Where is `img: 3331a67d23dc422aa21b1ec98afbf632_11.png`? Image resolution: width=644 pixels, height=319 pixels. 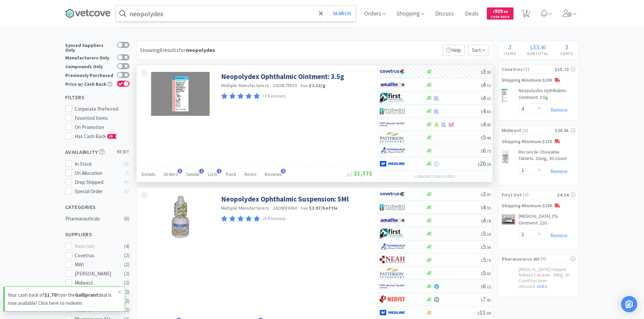
img: 3331a67d23dc422aa21b1ec98afbf632_11.png is located at coordinates (392, 221).